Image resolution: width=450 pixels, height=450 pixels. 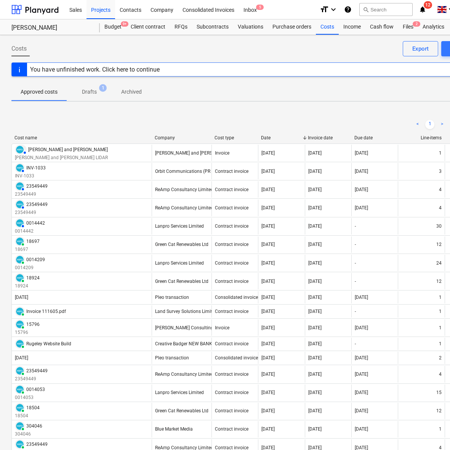 What do you see at coordinates (352, 27) in the screenshot?
I see `a: Income` at bounding box center [352, 27].